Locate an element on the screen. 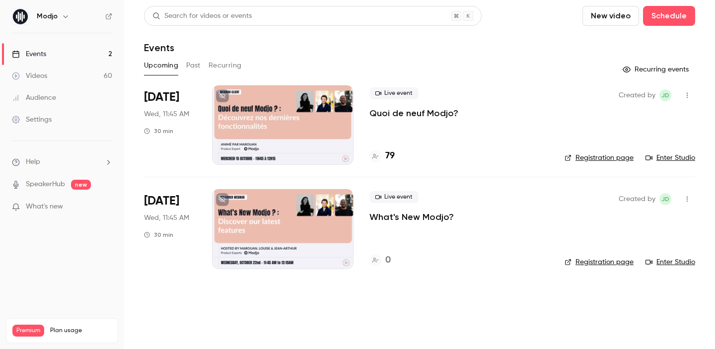 This screenshot has height=349, width=715. h4: 79 is located at coordinates (390, 156).